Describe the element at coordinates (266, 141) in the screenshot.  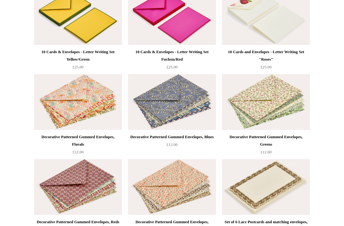
I see `div: Decorative Patterned Gummed Envelopes, Greens` at that location.